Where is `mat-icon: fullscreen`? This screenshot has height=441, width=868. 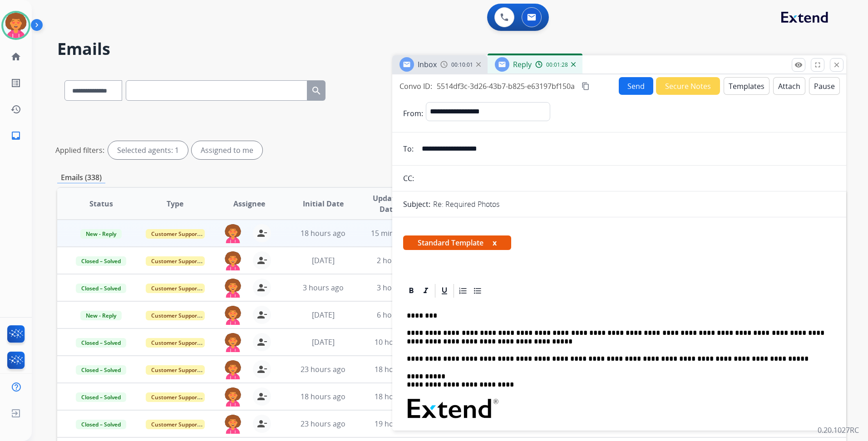
mat-icon: fullscreen is located at coordinates (818, 65).